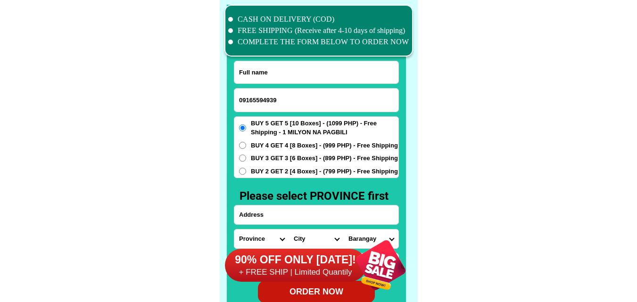 The width and height of the screenshot is (637, 302). What do you see at coordinates (317, 100) in the screenshot?
I see `input: Input phone_number` at bounding box center [317, 100].